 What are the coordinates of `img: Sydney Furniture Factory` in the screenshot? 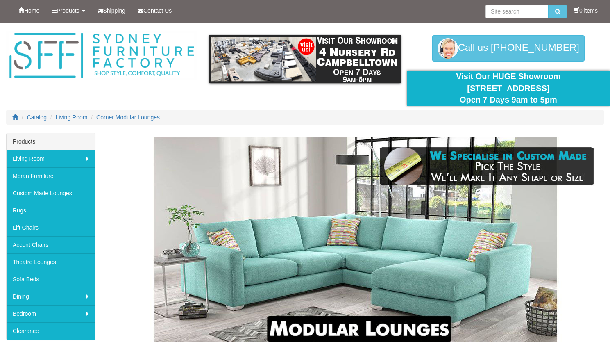 It's located at (102, 56).